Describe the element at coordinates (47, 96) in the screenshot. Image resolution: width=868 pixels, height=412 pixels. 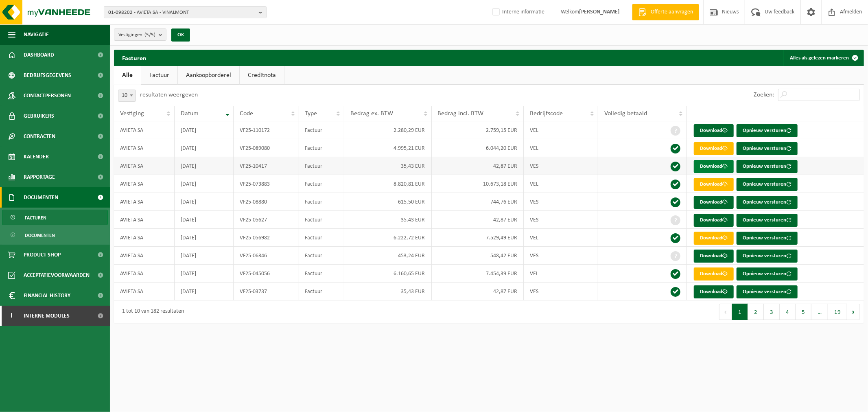
I see `span: Contactpersonen` at that location.